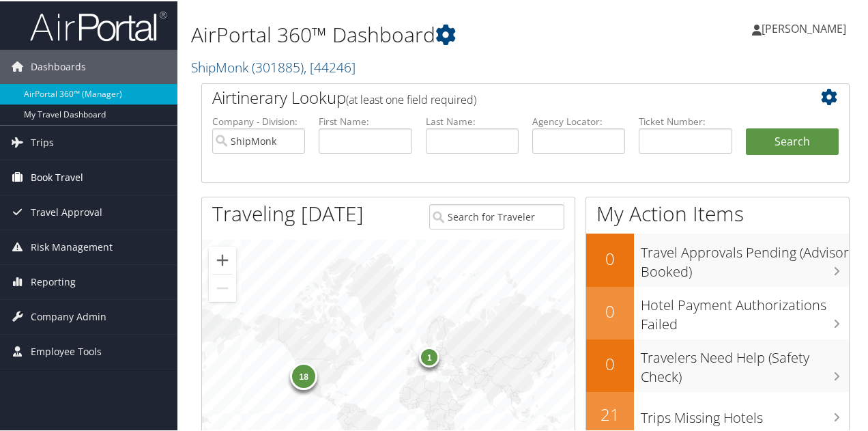  Describe the element at coordinates (685, 120) in the screenshot. I see `label: Ticket Number:` at that location.